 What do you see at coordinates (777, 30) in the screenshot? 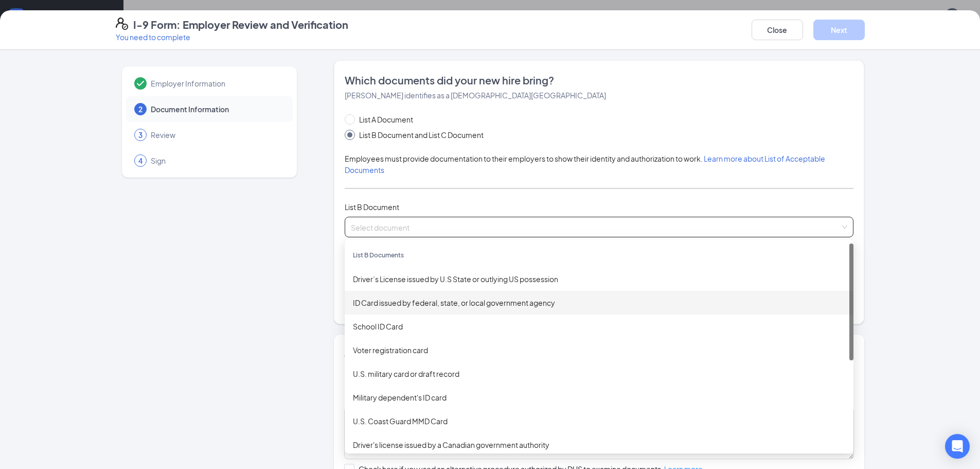
I see `button: Close` at bounding box center [777, 30].